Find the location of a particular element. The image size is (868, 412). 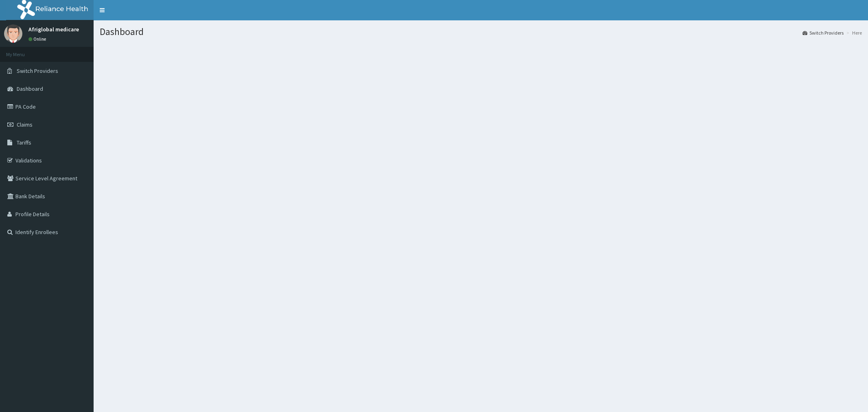

span: Dashboard is located at coordinates (30, 89).